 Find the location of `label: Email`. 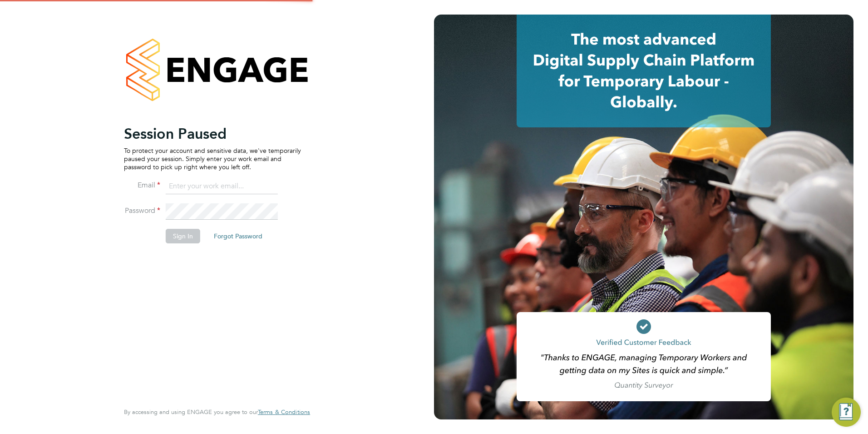

label: Email is located at coordinates (143, 185).